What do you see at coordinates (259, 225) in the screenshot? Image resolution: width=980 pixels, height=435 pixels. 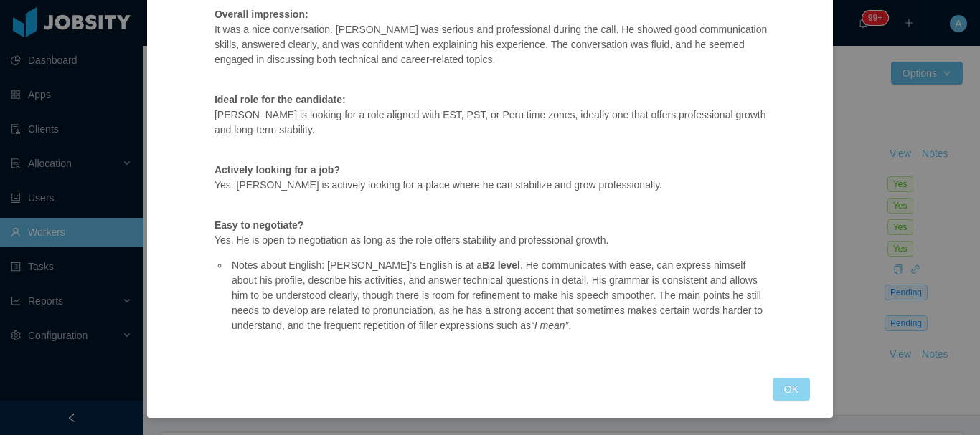 I see `strong: Easy to negotiate?` at bounding box center [259, 225].